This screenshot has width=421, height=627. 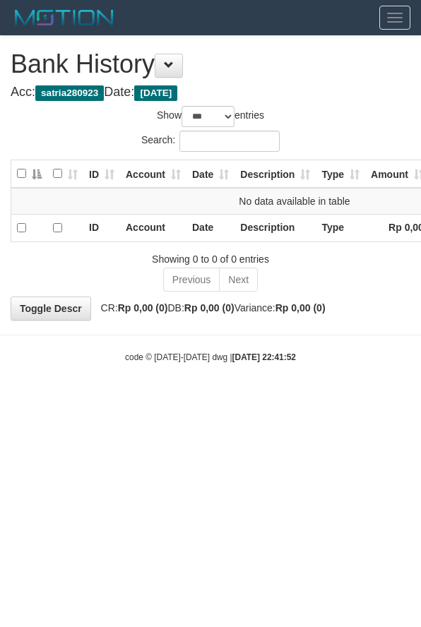 I want to click on span: satria280923, so click(x=69, y=93).